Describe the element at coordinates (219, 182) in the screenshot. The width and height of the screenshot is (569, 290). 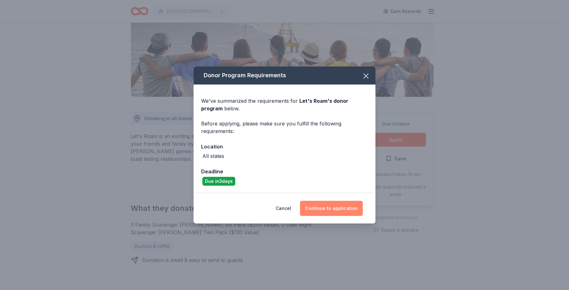
I see `div: Due in 3 days` at that location.